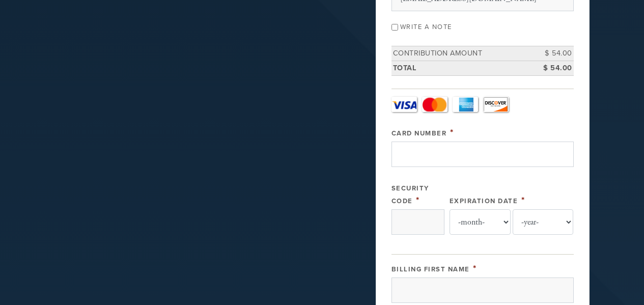  Describe the element at coordinates (419, 133) in the screenshot. I see `label: Card Number` at that location.